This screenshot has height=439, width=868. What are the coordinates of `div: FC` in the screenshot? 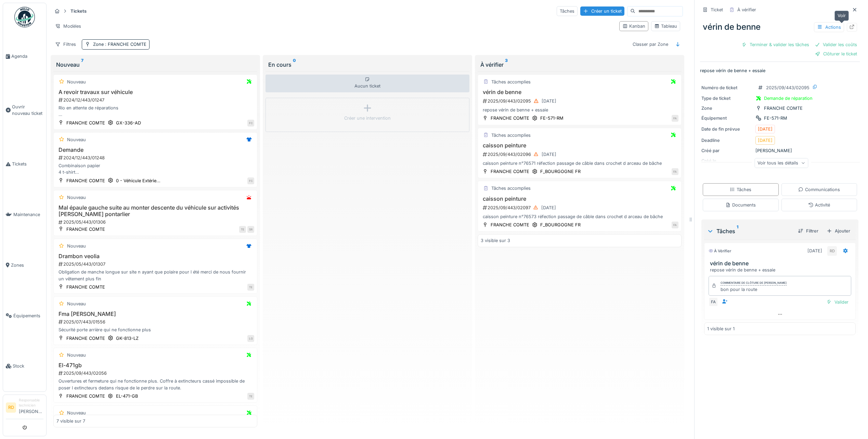 It's located at (250, 181).